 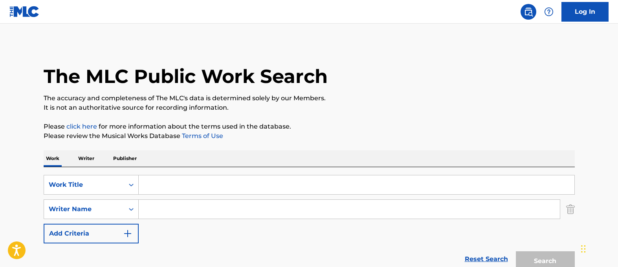 I want to click on img: Delete Criterion, so click(x=570, y=209).